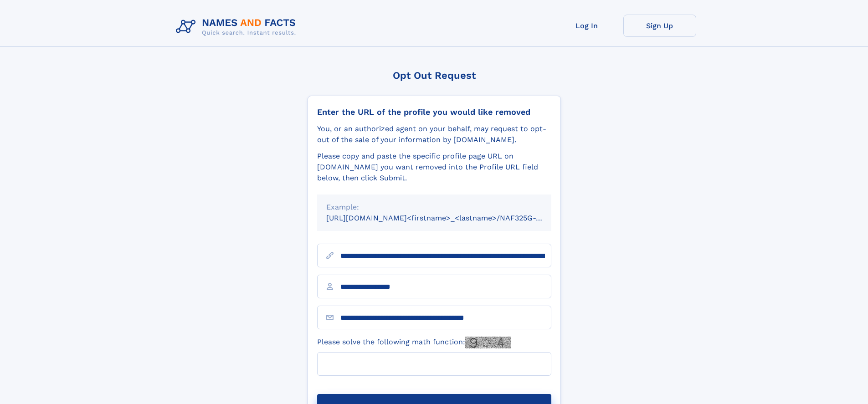  I want to click on div: Opt Out Request, so click(434, 75).